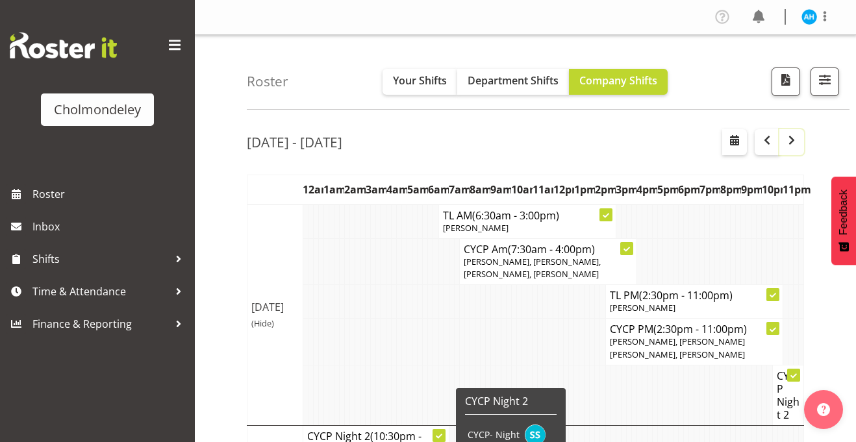 This screenshot has width=856, height=442. I want to click on th: 9pm, so click(751, 190).